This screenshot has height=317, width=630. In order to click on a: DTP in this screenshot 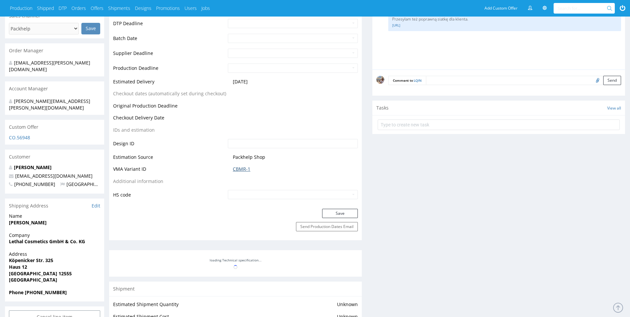, I will do `click(63, 8)`.